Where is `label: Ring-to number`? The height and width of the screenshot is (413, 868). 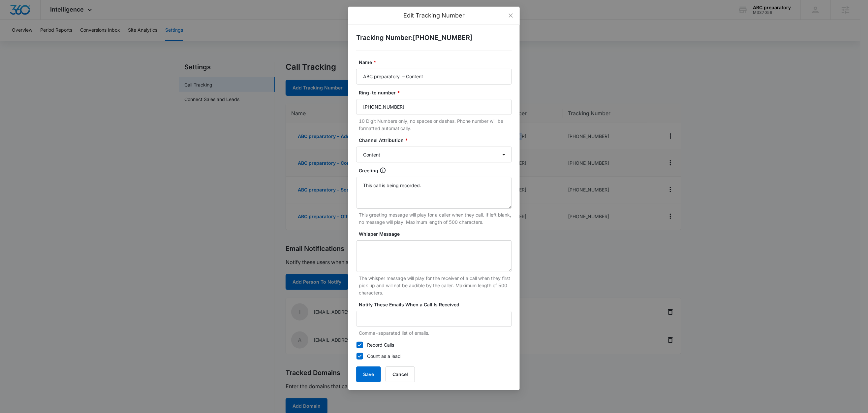 label: Ring-to number is located at coordinates (437, 93).